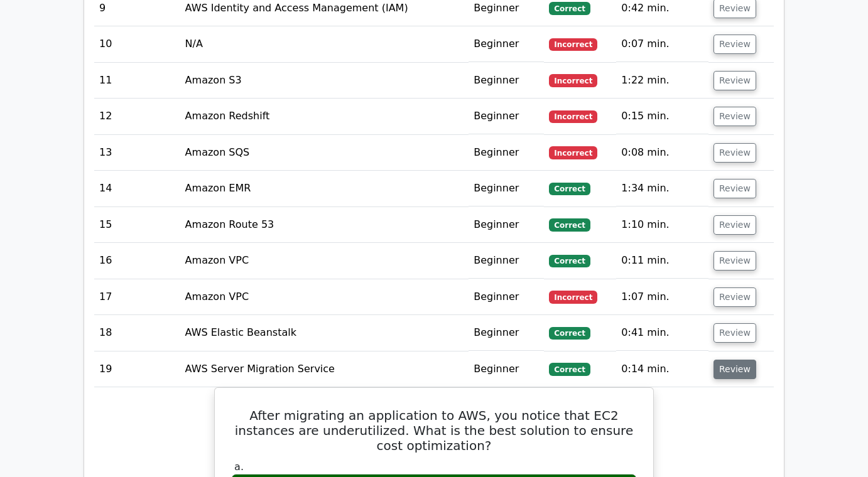 This screenshot has height=477, width=868. What do you see at coordinates (434, 431) in the screenshot?
I see `h5: After migrating an application to AWS, you notice that EC2 instances are underutilized. What is t...` at bounding box center [434, 431].